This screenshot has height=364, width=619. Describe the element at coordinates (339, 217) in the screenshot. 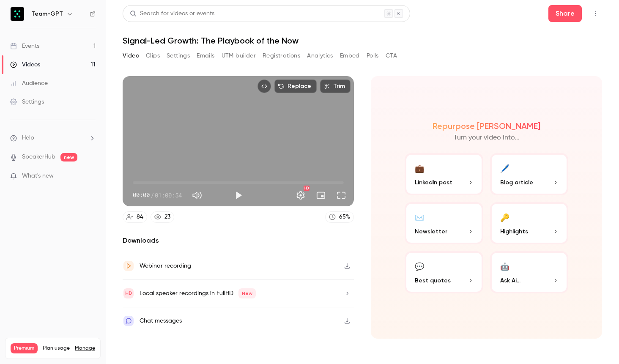

I see `a: 65%` at that location.